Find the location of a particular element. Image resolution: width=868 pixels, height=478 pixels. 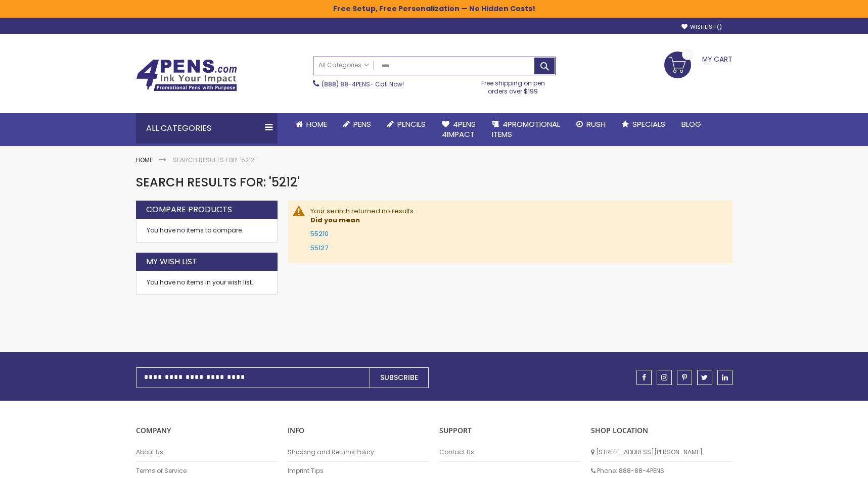

span: 4PROMOTIONAL ITEMS is located at coordinates (526, 129).